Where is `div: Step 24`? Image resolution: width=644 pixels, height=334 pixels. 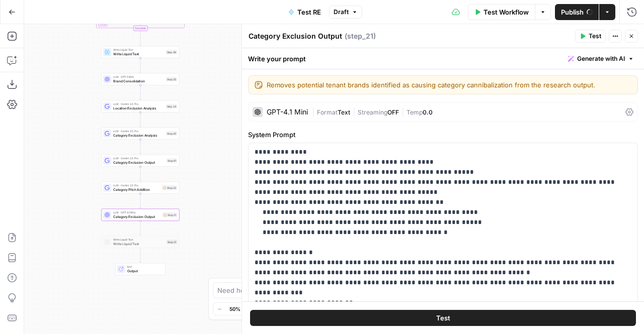 div: Step 24 is located at coordinates (172, 106).